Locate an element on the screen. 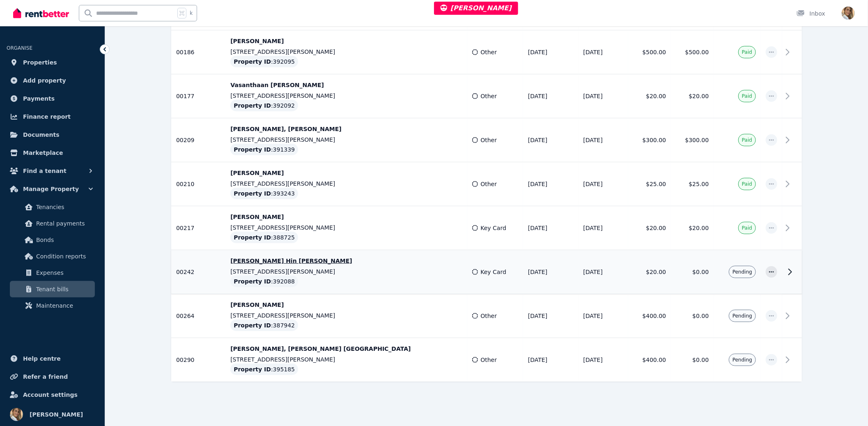 This screenshot has height=426, width=868. a: Properties is located at coordinates (52, 63).